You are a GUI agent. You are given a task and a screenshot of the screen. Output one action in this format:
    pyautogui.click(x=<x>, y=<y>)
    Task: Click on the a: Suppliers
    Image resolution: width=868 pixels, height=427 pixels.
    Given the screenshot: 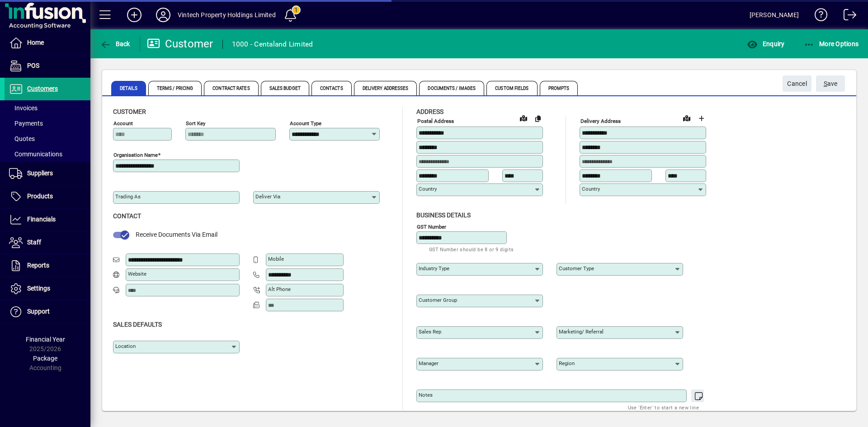 What is the action you would take?
    pyautogui.click(x=48, y=173)
    